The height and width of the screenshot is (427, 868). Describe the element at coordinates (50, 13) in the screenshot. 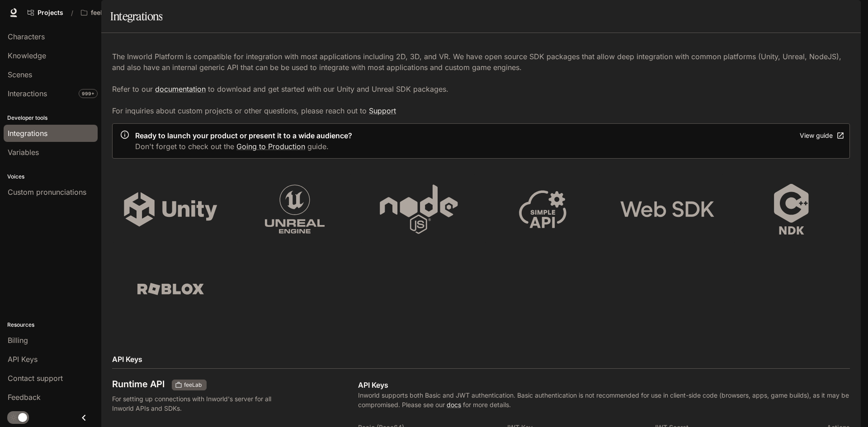

I see `span: Projects` at that location.